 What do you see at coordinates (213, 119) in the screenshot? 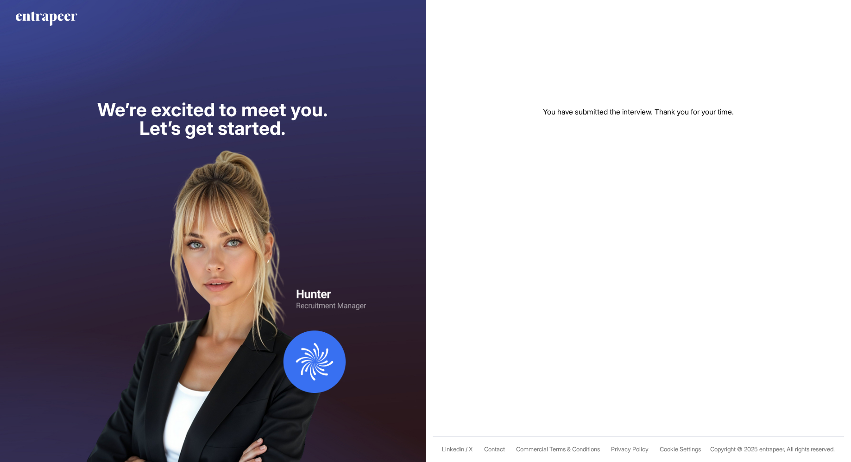
I see `div: We’re excited to meet you. Let’s get started.` at bounding box center [213, 119].